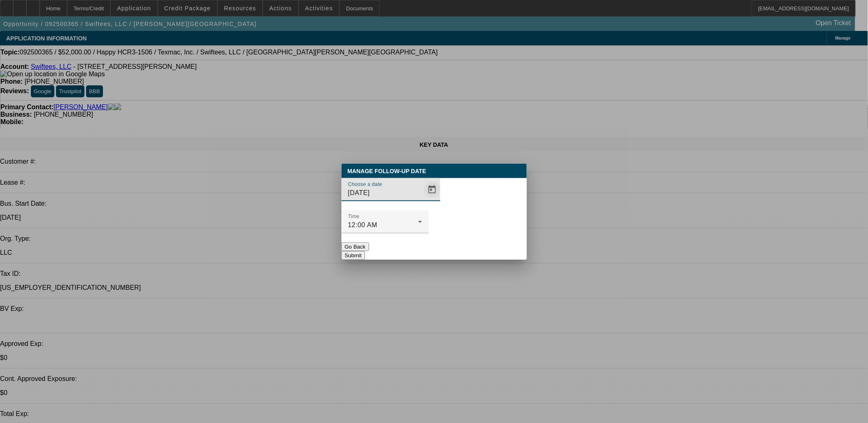 The image size is (868, 423). What do you see at coordinates (432, 190) in the screenshot?
I see `button: Open calendar` at bounding box center [432, 190].